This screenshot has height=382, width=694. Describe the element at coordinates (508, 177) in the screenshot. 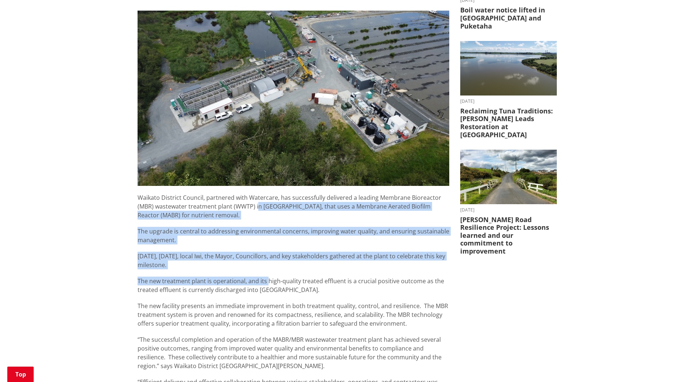

I see `img: PR-21222 Huia Road Relience Munro Road Bridge` at that location.